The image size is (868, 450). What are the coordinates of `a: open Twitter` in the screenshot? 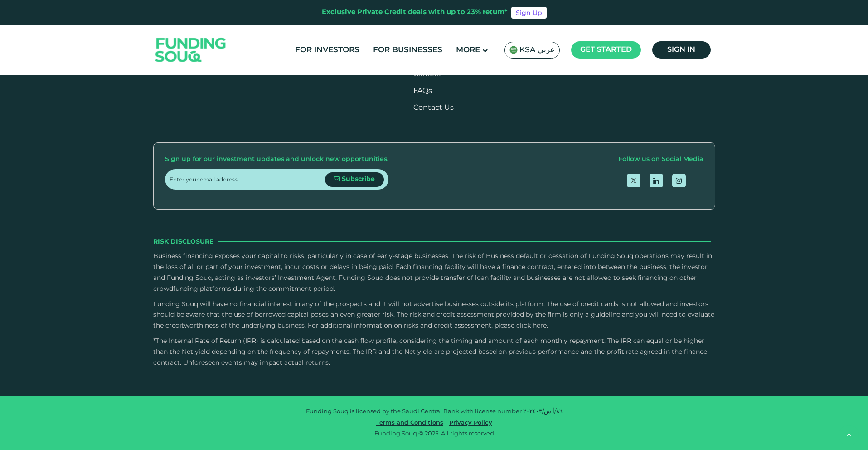 It's located at (633, 181).